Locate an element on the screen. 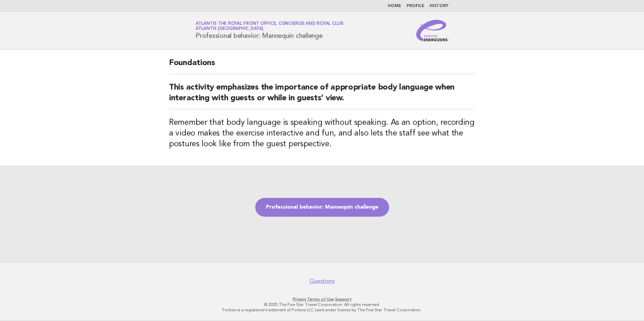 This screenshot has width=644, height=321. a: Profile is located at coordinates (415, 6).